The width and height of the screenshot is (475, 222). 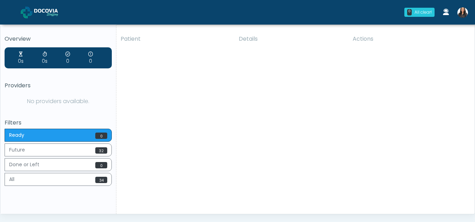 What do you see at coordinates (45, 12) in the screenshot?
I see `a: Docovia` at bounding box center [45, 12].